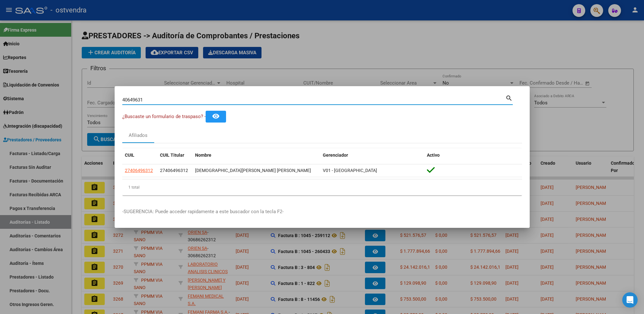 The width and height of the screenshot is (644, 314). Describe the element at coordinates (216, 116) in the screenshot. I see `mat-icon: remove_red_eye` at that location.